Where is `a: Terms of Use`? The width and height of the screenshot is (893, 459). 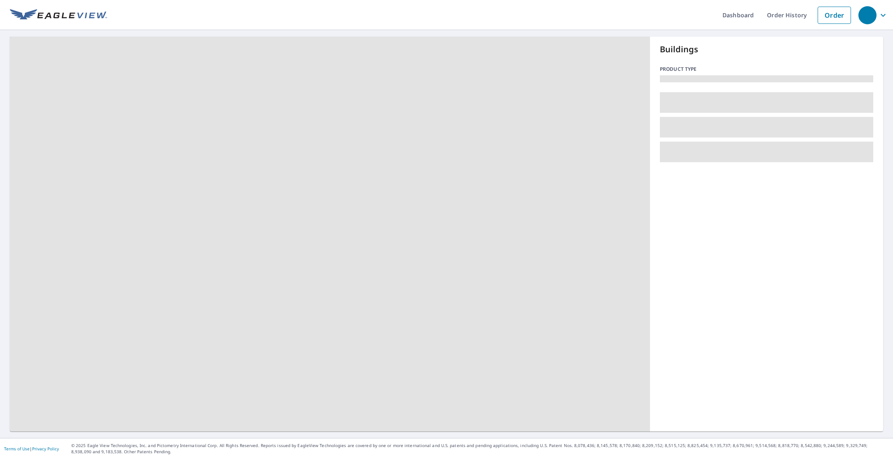 a: Terms of Use is located at coordinates (17, 449).